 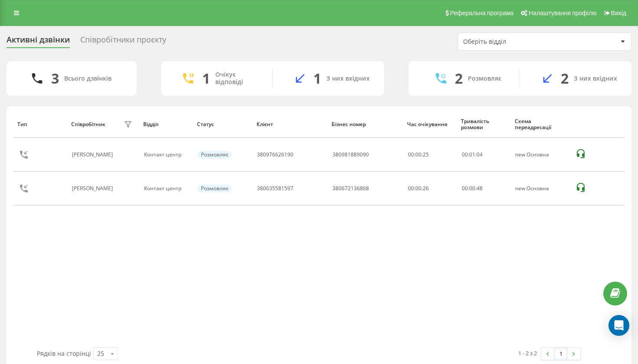 I want to click on div: Open Intercom Messenger, so click(x=619, y=326).